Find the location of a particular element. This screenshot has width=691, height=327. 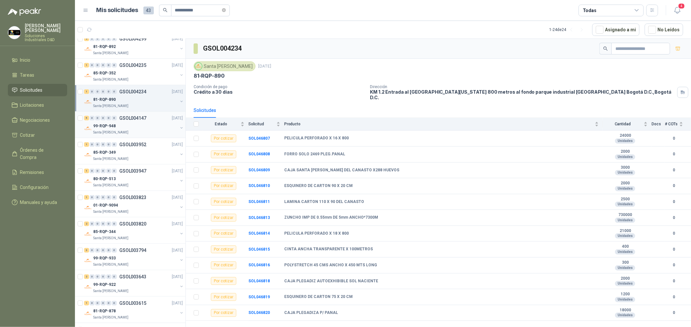

b: SOL046815 is located at coordinates (259, 249).